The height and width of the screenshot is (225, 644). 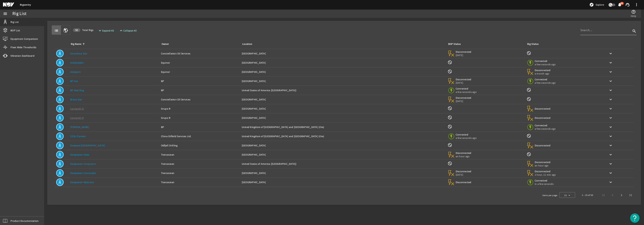 What do you see at coordinates (56, 31) in the screenshot?
I see `mat-icon: list` at bounding box center [56, 31].